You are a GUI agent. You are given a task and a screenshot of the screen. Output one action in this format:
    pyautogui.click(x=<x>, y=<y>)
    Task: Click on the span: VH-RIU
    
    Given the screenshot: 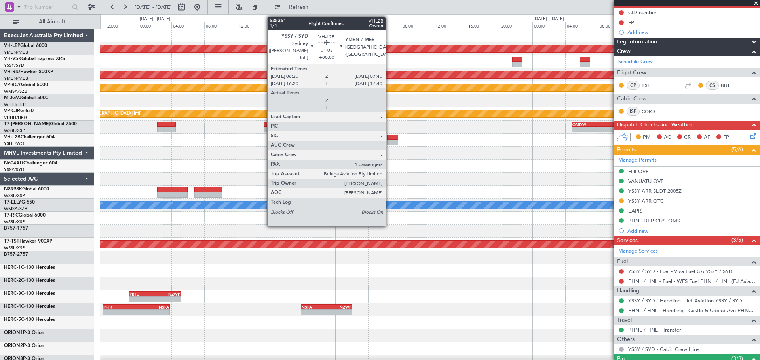 What is the action you would take?
    pyautogui.click(x=12, y=72)
    